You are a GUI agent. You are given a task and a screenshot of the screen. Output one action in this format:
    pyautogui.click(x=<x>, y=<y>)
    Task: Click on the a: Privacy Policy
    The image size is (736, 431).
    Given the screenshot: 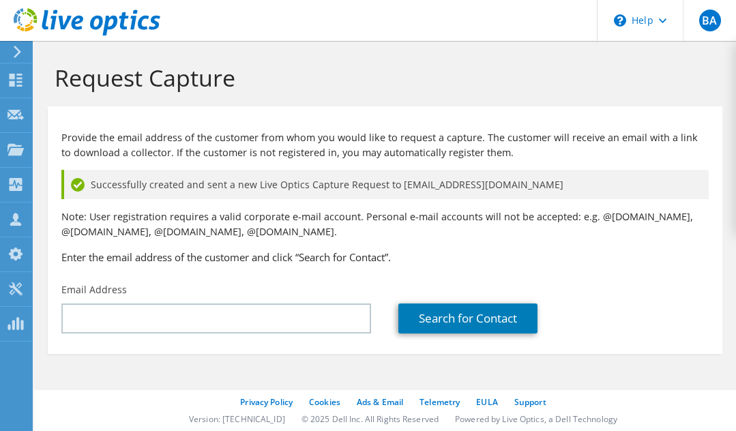 What is the action you would take?
    pyautogui.click(x=266, y=402)
    